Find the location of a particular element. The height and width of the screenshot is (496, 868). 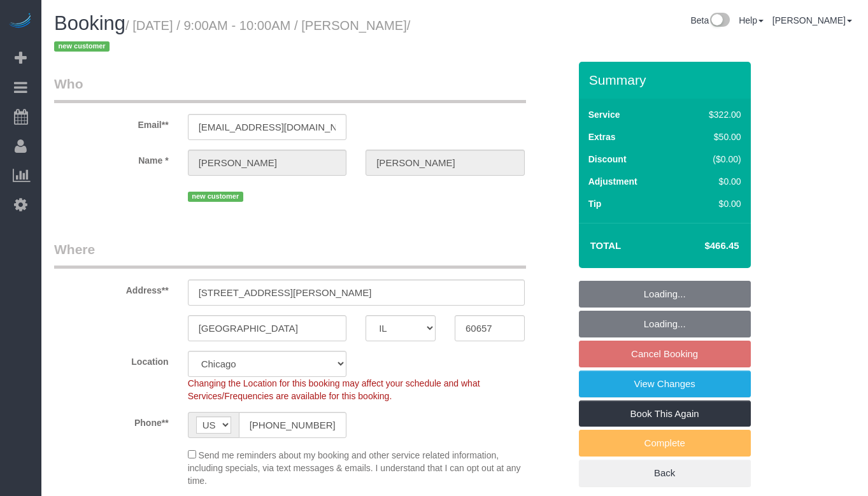

div: $50.00 is located at coordinates (711, 137).